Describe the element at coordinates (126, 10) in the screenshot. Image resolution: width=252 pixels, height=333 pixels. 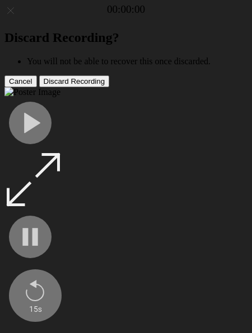
I see `a: 00:00:00` at that location.